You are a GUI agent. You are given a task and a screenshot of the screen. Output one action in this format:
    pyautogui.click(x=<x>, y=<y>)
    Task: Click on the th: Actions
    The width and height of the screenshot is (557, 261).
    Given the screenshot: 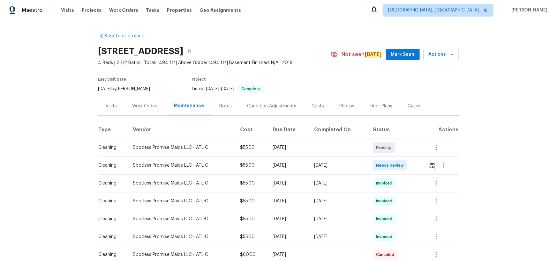 What is the action you would take?
    pyautogui.click(x=441, y=130)
    